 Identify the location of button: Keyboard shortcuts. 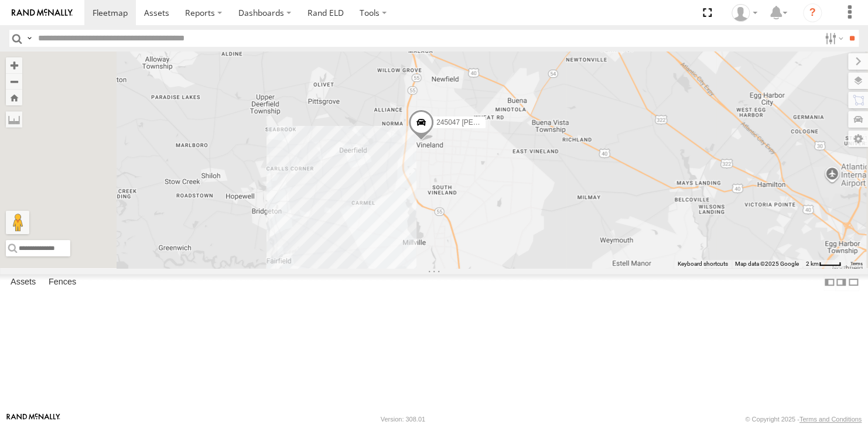
(703, 264).